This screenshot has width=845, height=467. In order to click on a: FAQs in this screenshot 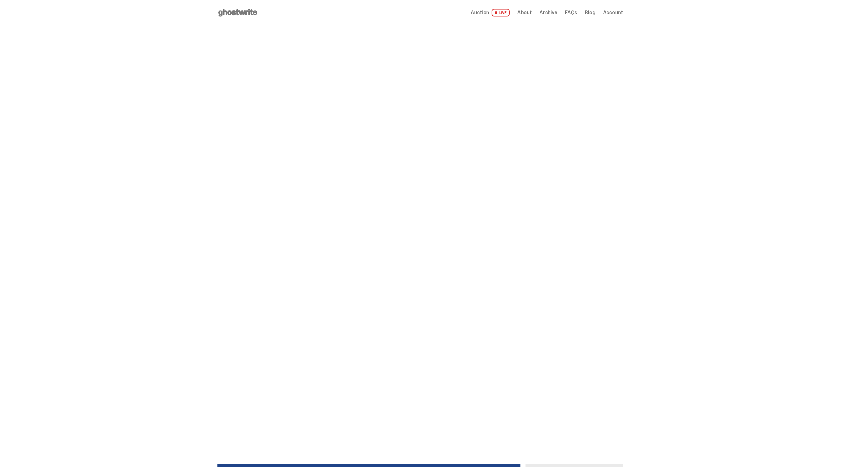, I will do `click(571, 13)`.